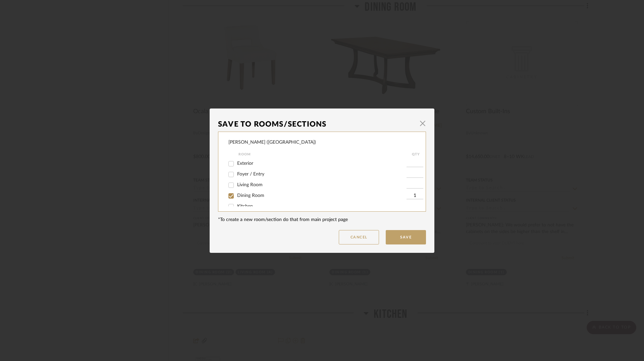 The image size is (644, 361). I want to click on div: QTY, so click(416, 155).